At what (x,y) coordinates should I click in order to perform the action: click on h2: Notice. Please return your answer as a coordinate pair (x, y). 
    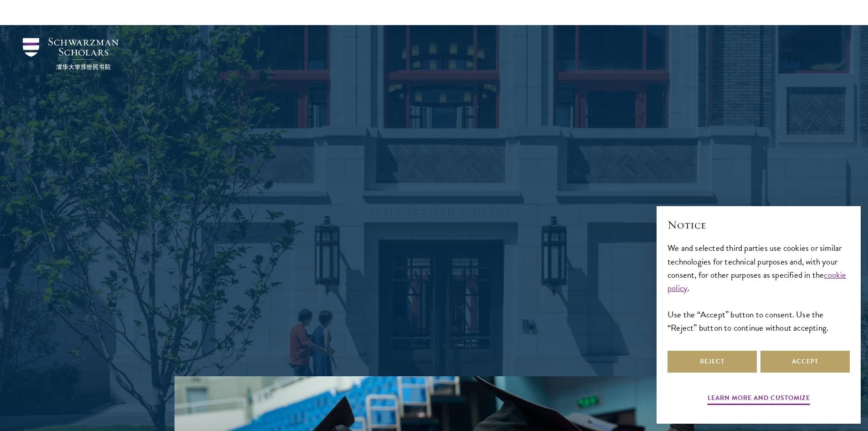
    Looking at the image, I should click on (758, 225).